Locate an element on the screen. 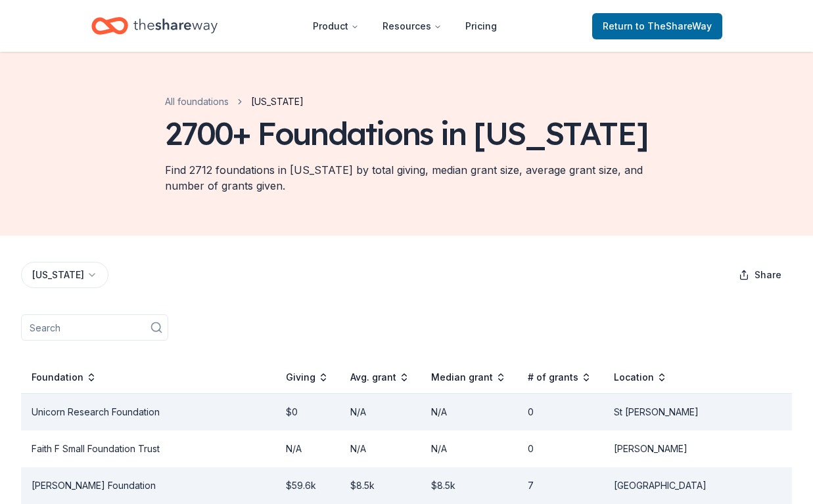 Image resolution: width=813 pixels, height=504 pixels. div: Avg. grant is located at coordinates (380, 378).